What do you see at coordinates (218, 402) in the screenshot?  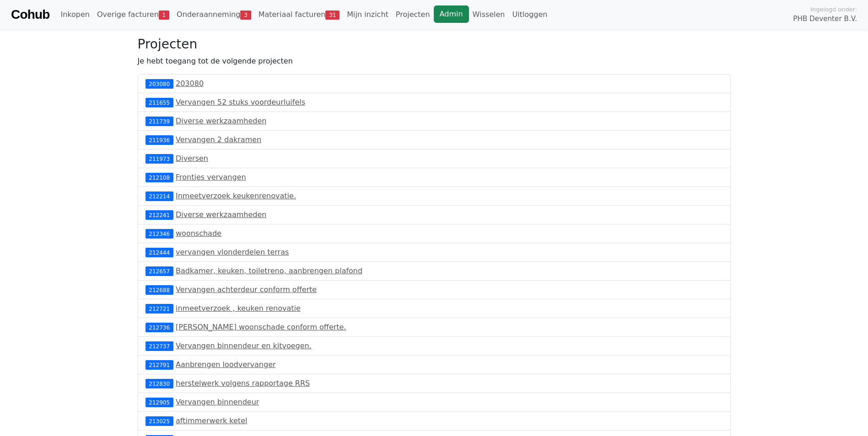 I see `a: Vervangen binnendeur` at bounding box center [218, 402].